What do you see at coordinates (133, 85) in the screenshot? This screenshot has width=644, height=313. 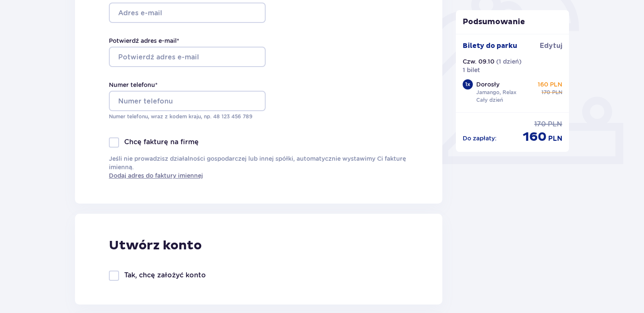 I see `label: Numer telefonu *` at bounding box center [133, 85].